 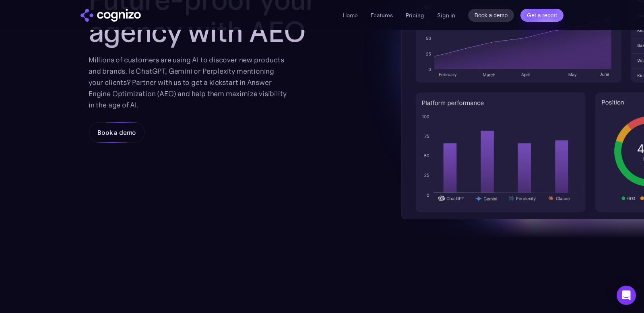 What do you see at coordinates (188, 83) in the screenshot?
I see `div: Millions of customers are using AI to discover new products and brands. Is ChatGPT, Gemini or Per...` at bounding box center [188, 83].